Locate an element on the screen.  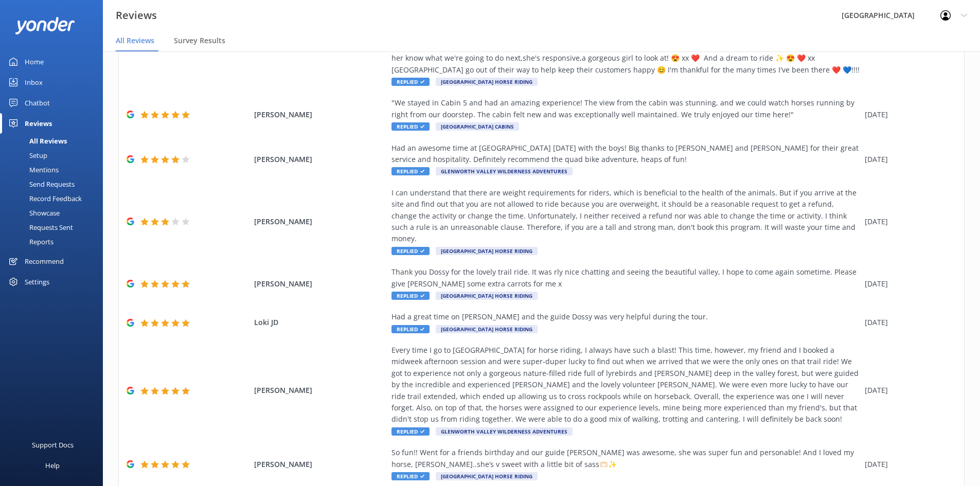
span: Loki JD is located at coordinates (321, 323).